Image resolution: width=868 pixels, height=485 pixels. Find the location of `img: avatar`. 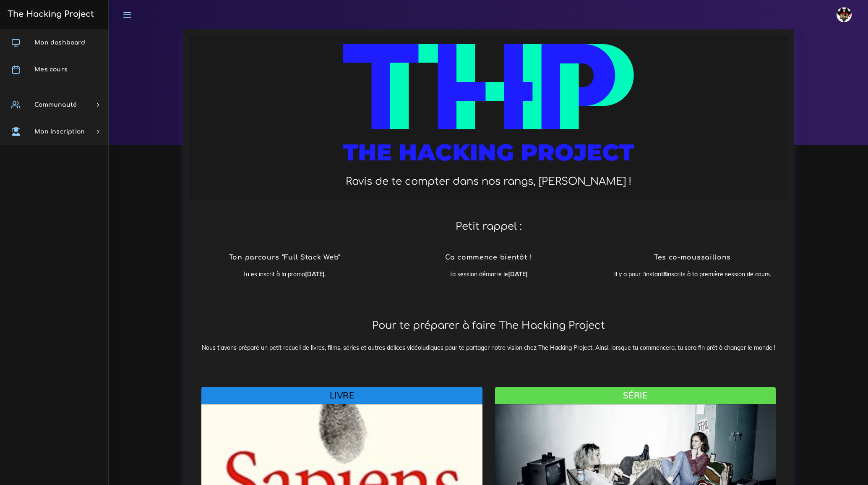

img: avatar is located at coordinates (844, 15).